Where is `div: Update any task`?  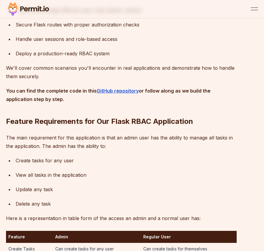
div: Update any task is located at coordinates (126, 189).